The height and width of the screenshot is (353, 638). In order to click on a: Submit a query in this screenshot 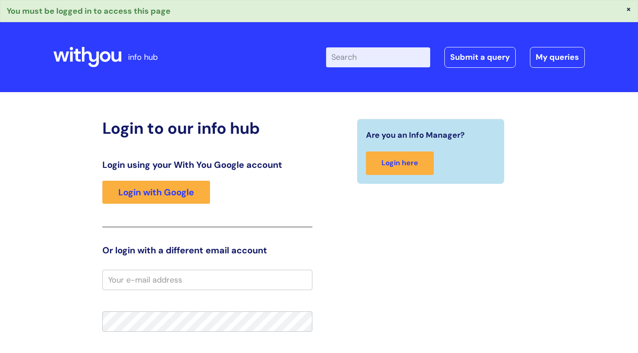, I will do `click(480, 57)`.